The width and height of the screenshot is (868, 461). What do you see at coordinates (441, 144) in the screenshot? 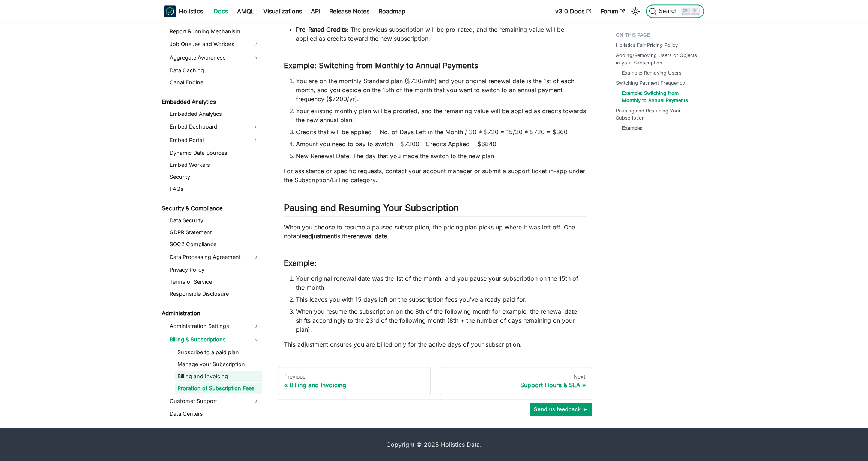
I see `li: Amount you need to pay to switch = $7200 - Credits Applied = $6840` at bounding box center [441, 144].